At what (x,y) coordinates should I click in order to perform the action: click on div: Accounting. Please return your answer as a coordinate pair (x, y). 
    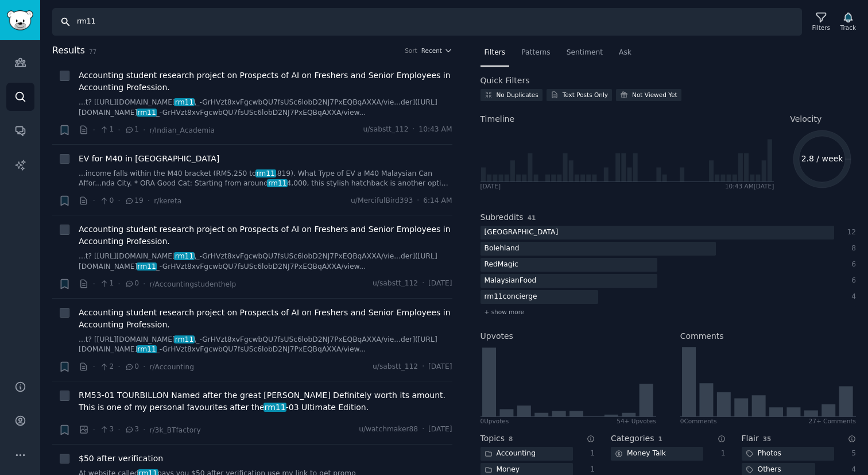
    Looking at the image, I should click on (510, 454).